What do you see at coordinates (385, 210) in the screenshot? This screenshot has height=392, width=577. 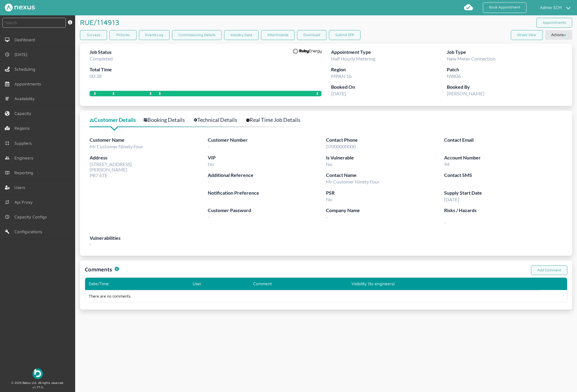 I see `label: Company Name` at bounding box center [385, 210].